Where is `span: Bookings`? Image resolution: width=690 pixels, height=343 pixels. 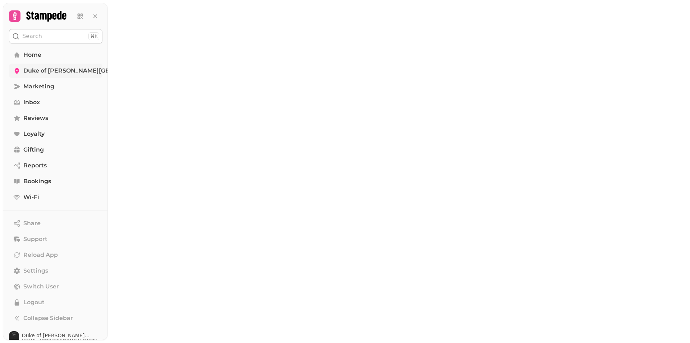
span: Bookings is located at coordinates (37, 181).